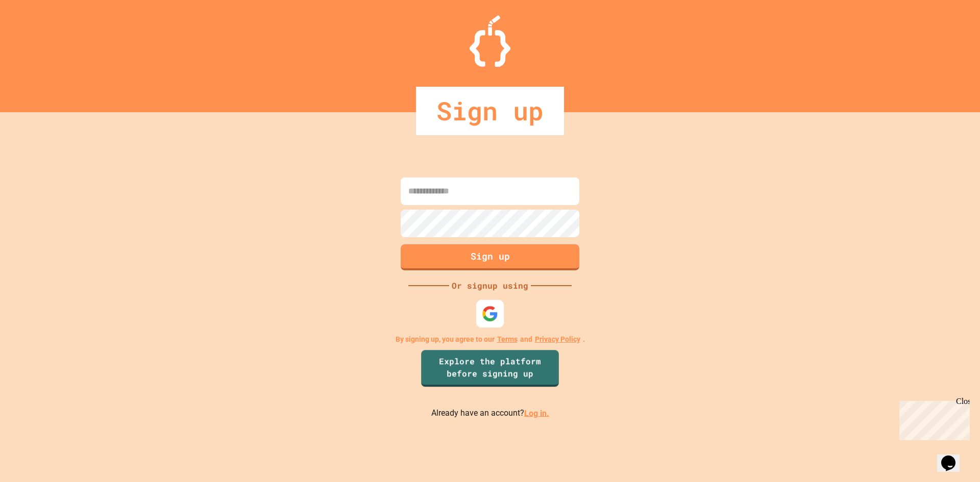 The height and width of the screenshot is (482, 980). I want to click on p: Already have an account?, so click(490, 413).